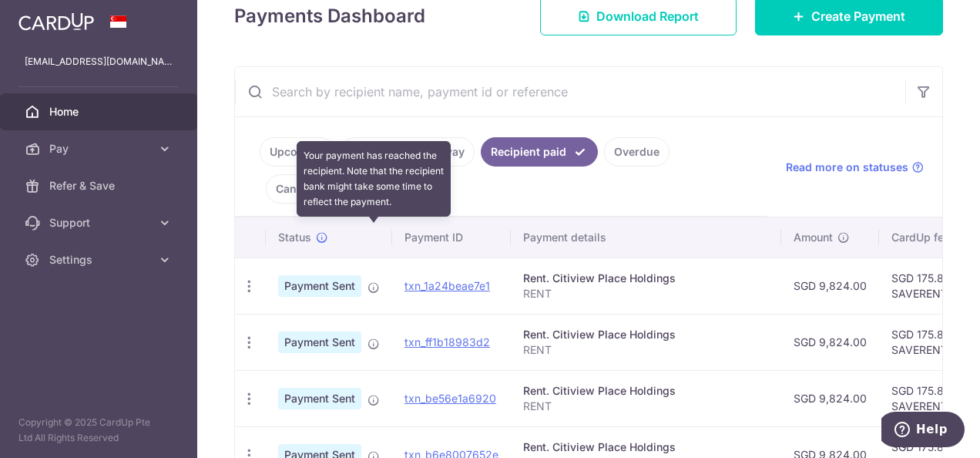 This screenshot has width=980, height=458. What do you see at coordinates (100, 260) in the screenshot?
I see `span: Settings` at bounding box center [100, 260].